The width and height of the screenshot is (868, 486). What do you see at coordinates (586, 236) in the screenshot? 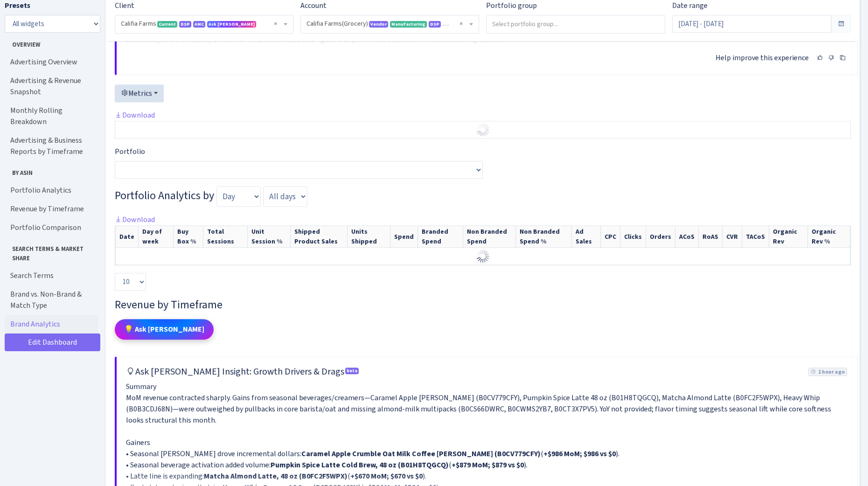
I see `th: Ad Sales` at bounding box center [586, 236].